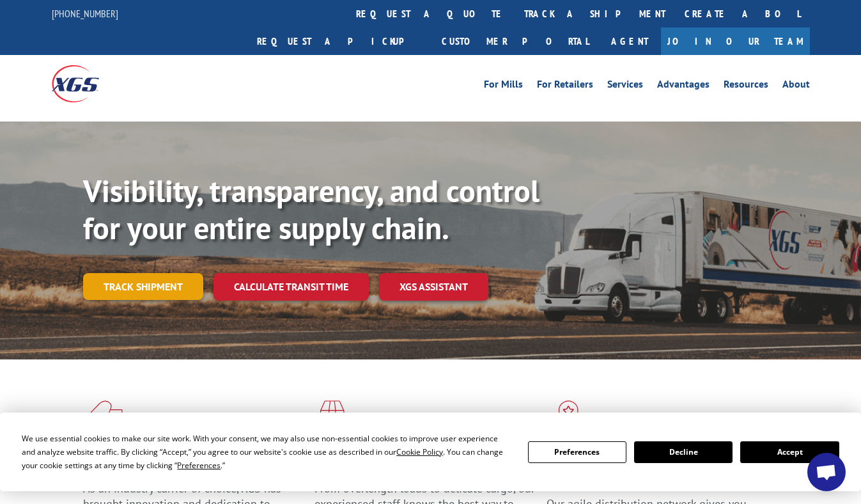 The height and width of the screenshot is (504, 861). I want to click on img: xgs-icon-focused-on-flooring-red, so click(329, 417).